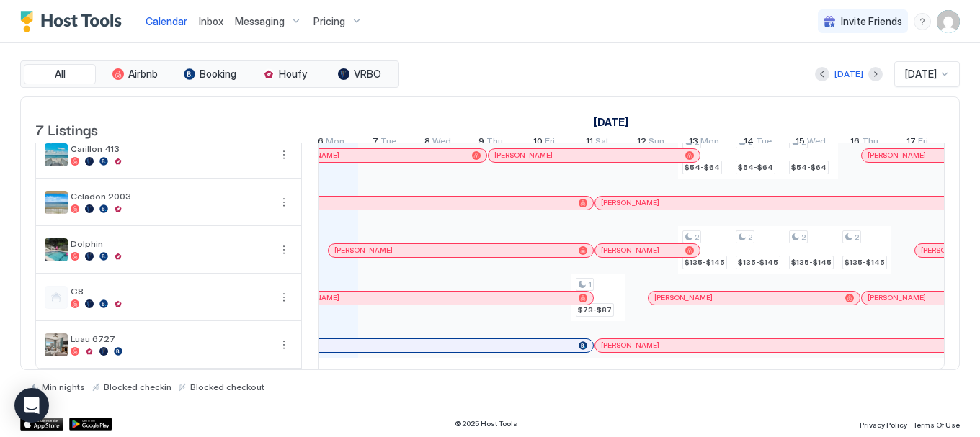 The image size is (980, 437). I want to click on span: Pricing, so click(329, 22).